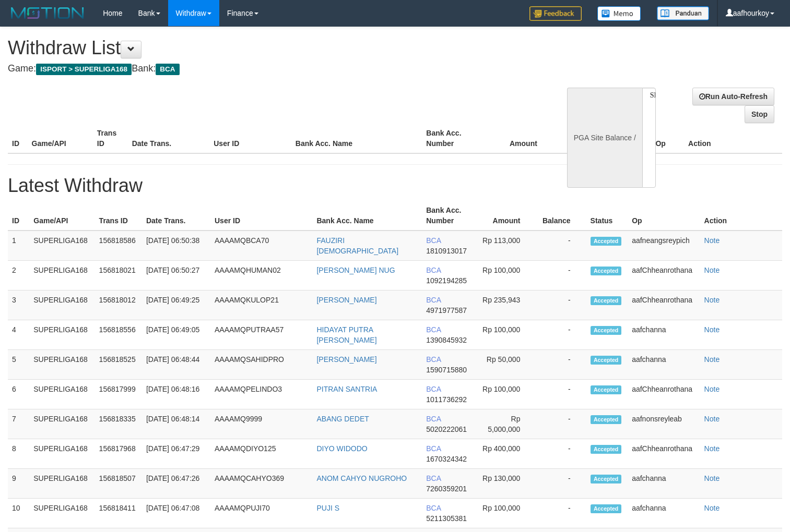  Describe the element at coordinates (506, 364) in the screenshot. I see `td: Rp 50,000` at that location.